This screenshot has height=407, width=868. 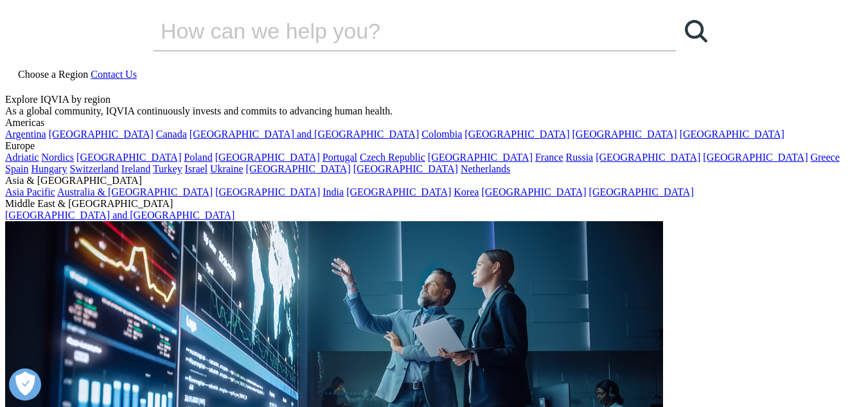 I want to click on a: Argentina, so click(x=26, y=134).